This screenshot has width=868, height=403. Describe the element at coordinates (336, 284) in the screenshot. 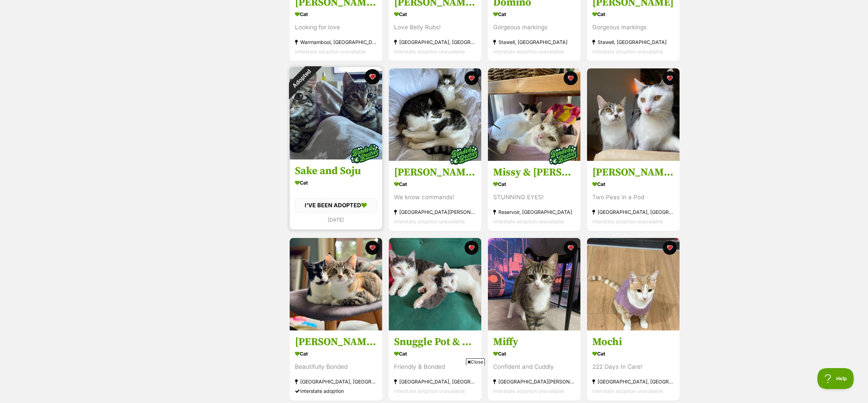

I see `img: Elsie & Bee 🩷` at that location.